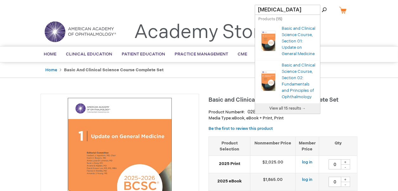  I want to click on span: Practice Management, so click(201, 54).